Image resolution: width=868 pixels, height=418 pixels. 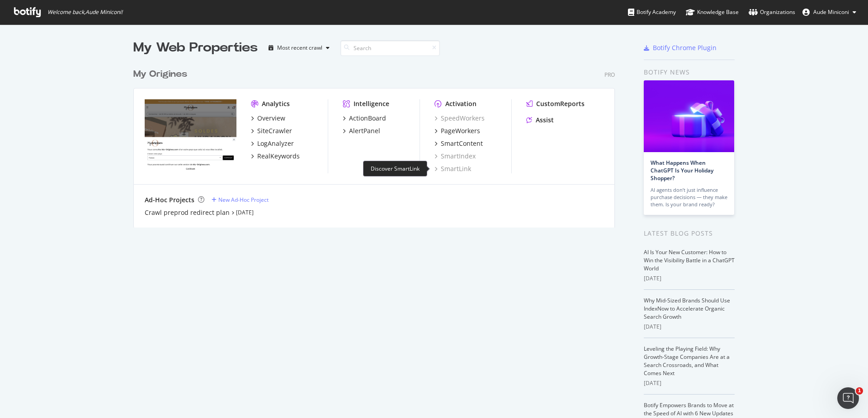 I want to click on a: Botify Empowers Brands to Move at the Speed of AI with 6 New Updates, so click(x=688, y=409).